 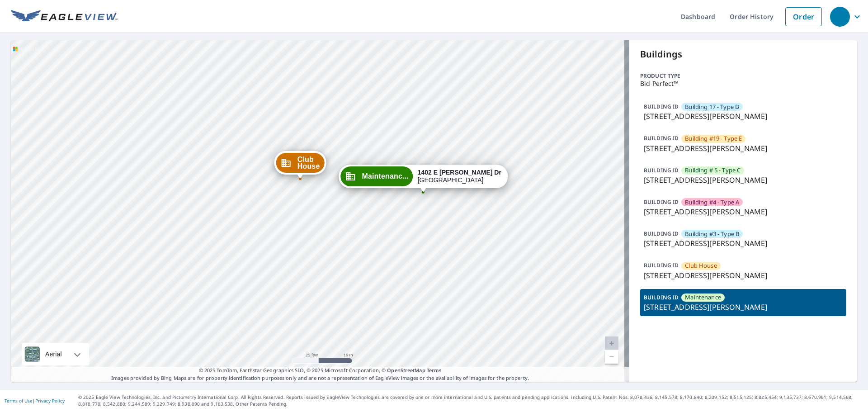 What do you see at coordinates (703, 297) in the screenshot?
I see `span: Maintenance` at bounding box center [703, 297].